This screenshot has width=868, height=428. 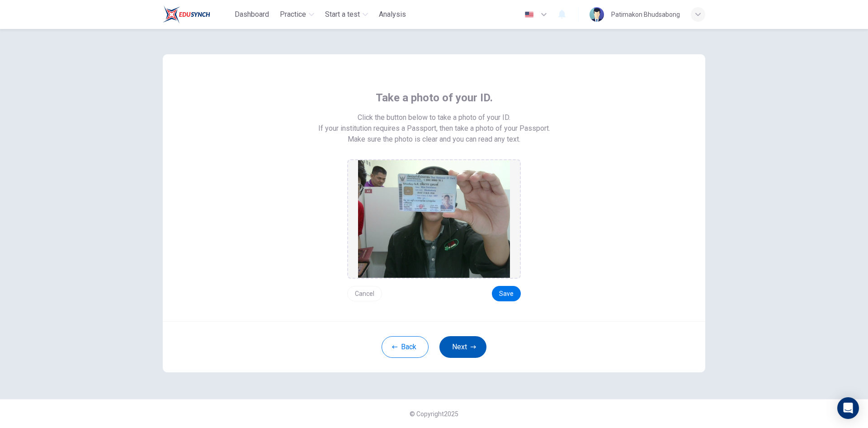 I want to click on span: Practice, so click(x=293, y=14).